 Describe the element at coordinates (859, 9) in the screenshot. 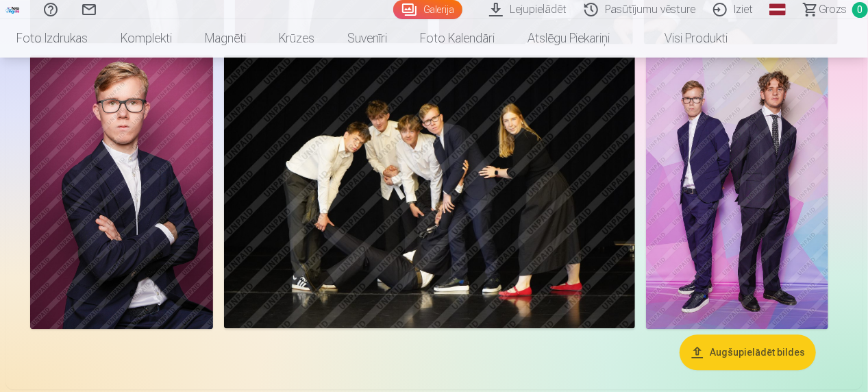

I see `span: 0` at that location.